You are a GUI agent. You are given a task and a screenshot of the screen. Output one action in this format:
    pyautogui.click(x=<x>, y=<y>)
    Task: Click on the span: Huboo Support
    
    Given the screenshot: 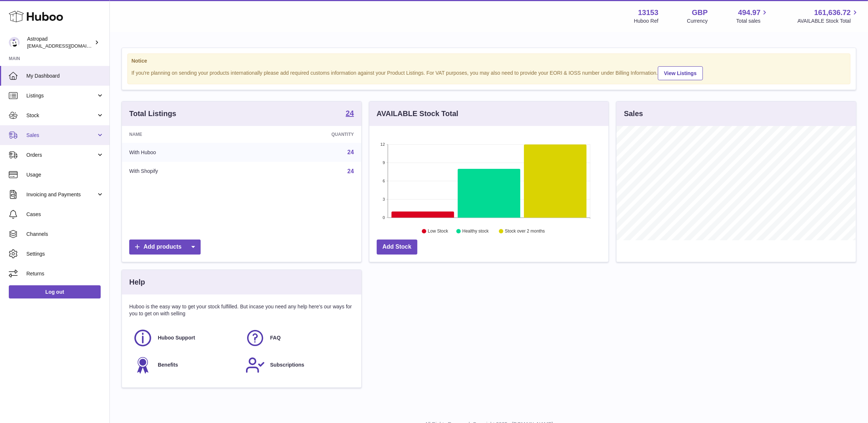 What is the action you would take?
    pyautogui.click(x=177, y=337)
    